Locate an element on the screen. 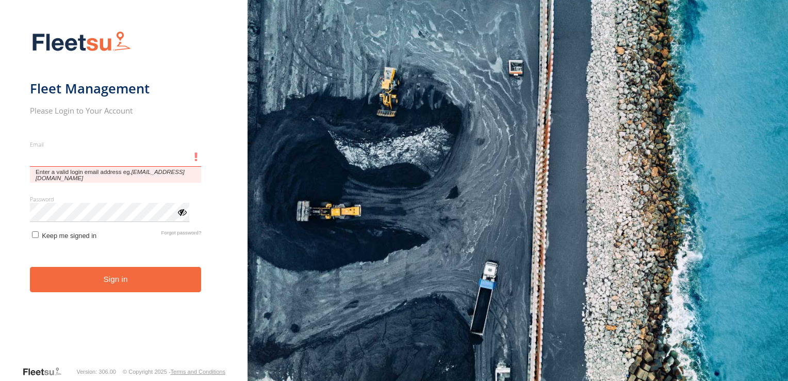 The width and height of the screenshot is (788, 381). div: Version: 306.00 is located at coordinates (96, 371).